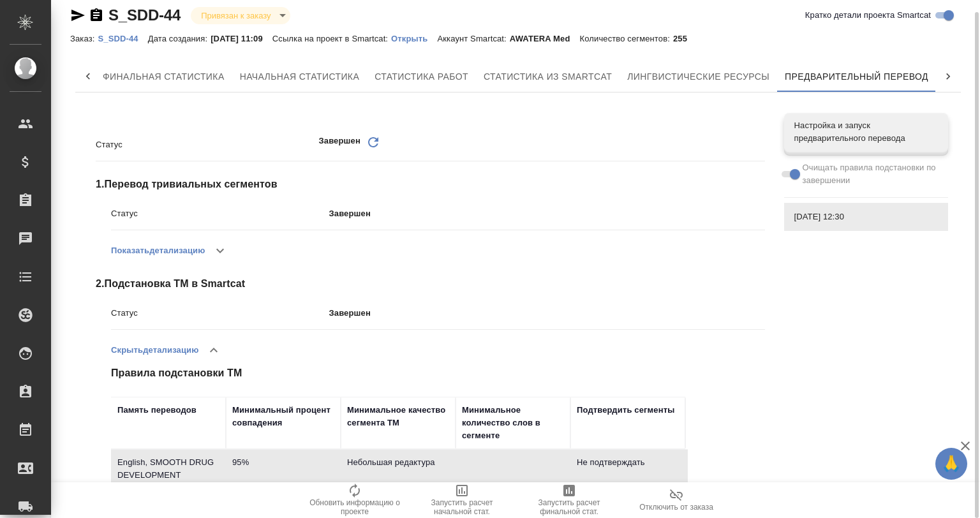 The width and height of the screenshot is (980, 518). What do you see at coordinates (676, 500) in the screenshot?
I see `button: Отключить от заказа` at bounding box center [676, 500].